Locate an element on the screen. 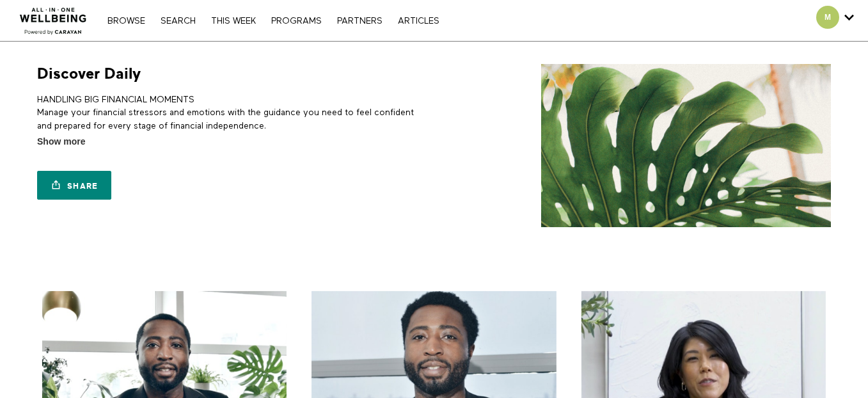 The width and height of the screenshot is (868, 398). a: ARTICLES is located at coordinates (418, 21).